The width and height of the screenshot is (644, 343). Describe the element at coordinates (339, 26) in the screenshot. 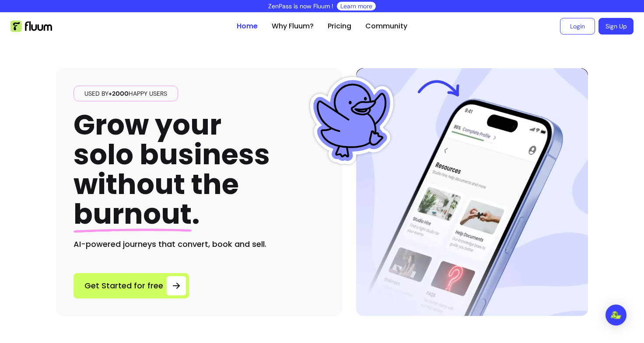

I see `a: Pricing` at that location.